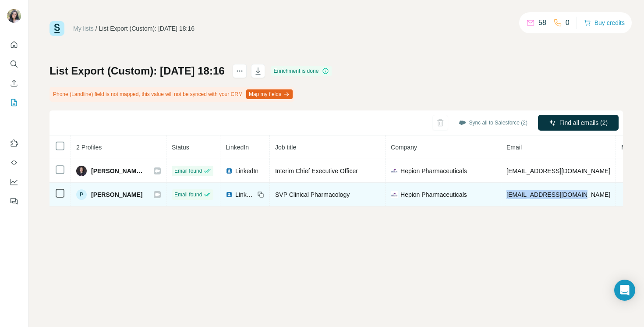  What do you see at coordinates (625, 290) in the screenshot?
I see `div: Open Intercom Messenger` at bounding box center [625, 290].